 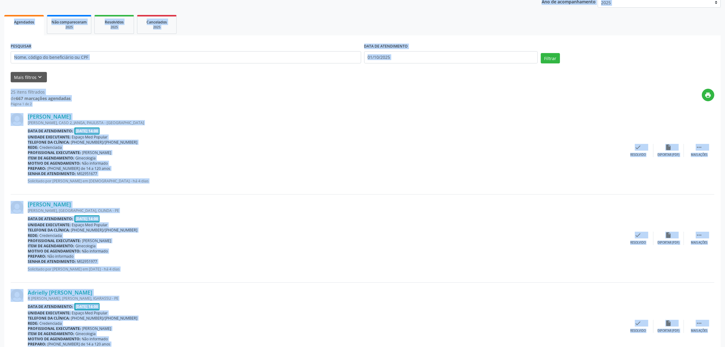 I want to click on div: Página 1 de 2, so click(x=41, y=104).